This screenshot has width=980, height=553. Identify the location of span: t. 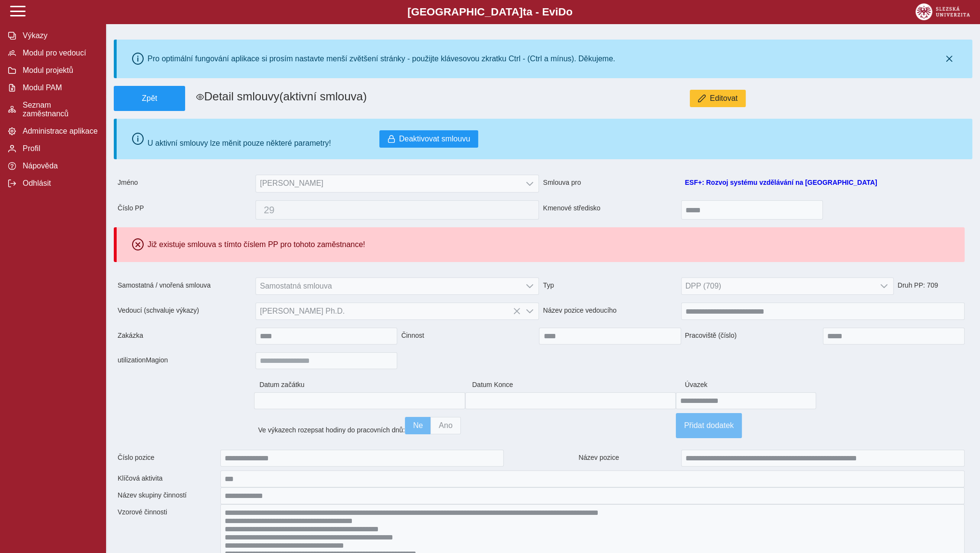
(524, 12).